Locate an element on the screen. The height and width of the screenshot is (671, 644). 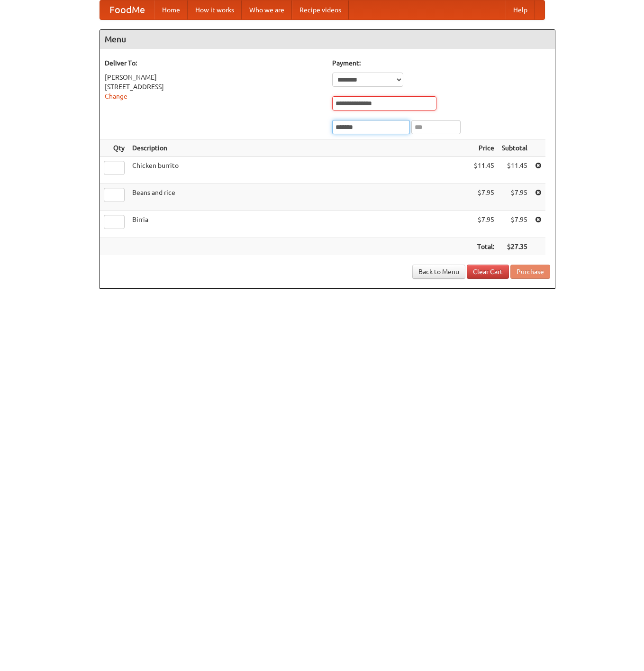
th: Total: is located at coordinates (484, 247).